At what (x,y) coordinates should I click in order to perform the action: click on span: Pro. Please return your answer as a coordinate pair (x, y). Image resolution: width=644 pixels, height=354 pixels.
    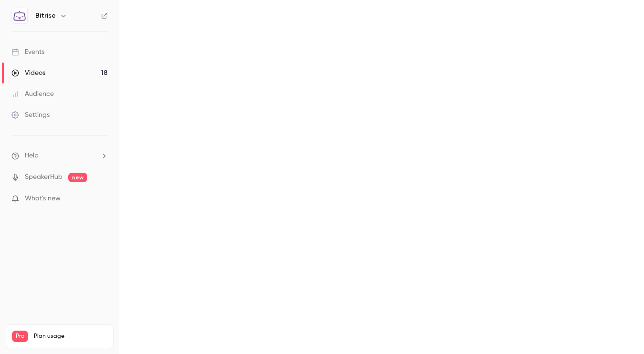
    Looking at the image, I should click on (20, 337).